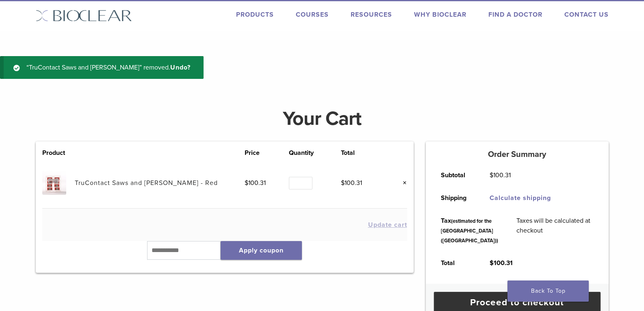  Describe the element at coordinates (520, 198) in the screenshot. I see `a: Calculate shipping` at that location.